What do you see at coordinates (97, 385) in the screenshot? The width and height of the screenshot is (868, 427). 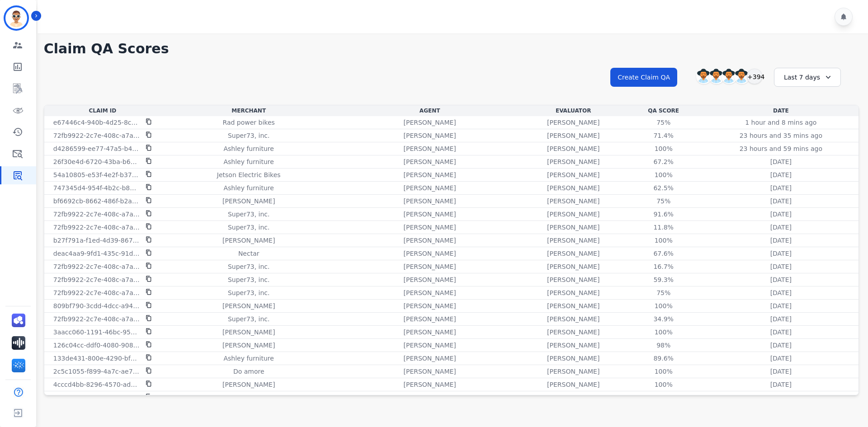 I see `p: 4cccd4bb-8296-4570-ad46-c0cbb49204c3` at bounding box center [97, 385].